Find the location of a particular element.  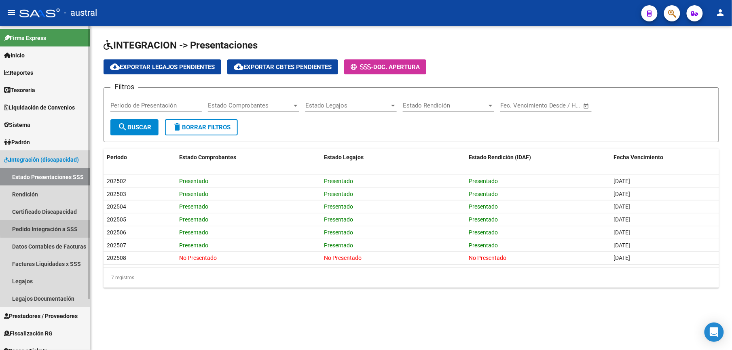

span: Firma Express is located at coordinates (25, 38).